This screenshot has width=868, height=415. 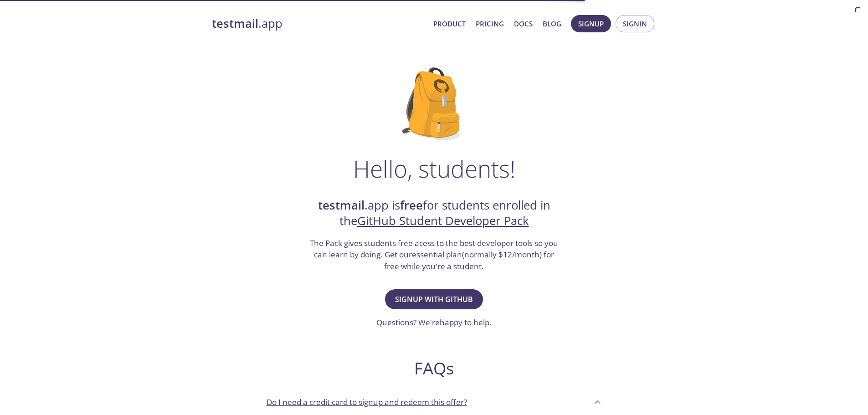 What do you see at coordinates (437, 254) in the screenshot?
I see `a: essential plan` at bounding box center [437, 254].